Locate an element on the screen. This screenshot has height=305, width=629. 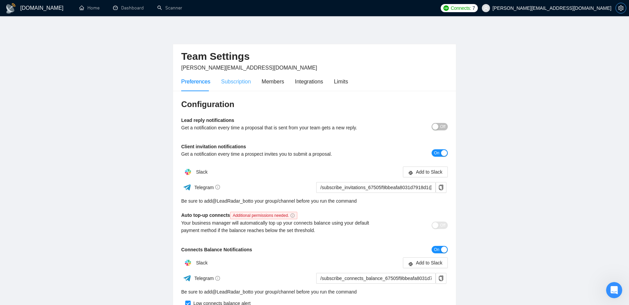
b: Lead reply notifications is located at coordinates (208, 120).